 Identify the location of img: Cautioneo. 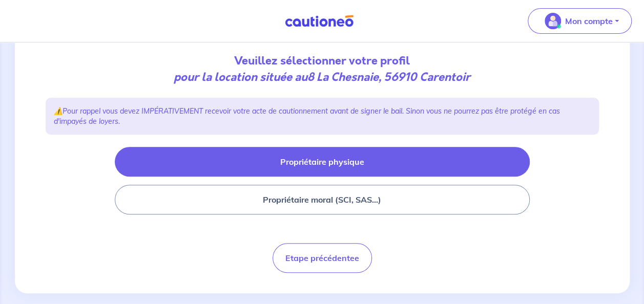
(319, 21).